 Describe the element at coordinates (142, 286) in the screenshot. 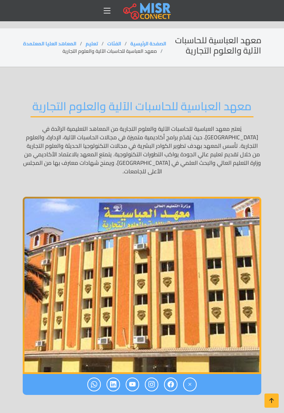

I see `div: 1 / 1` at that location.